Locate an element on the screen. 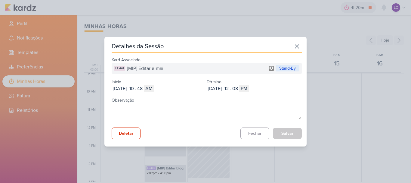 The image size is (411, 183). label: Término is located at coordinates (214, 82).